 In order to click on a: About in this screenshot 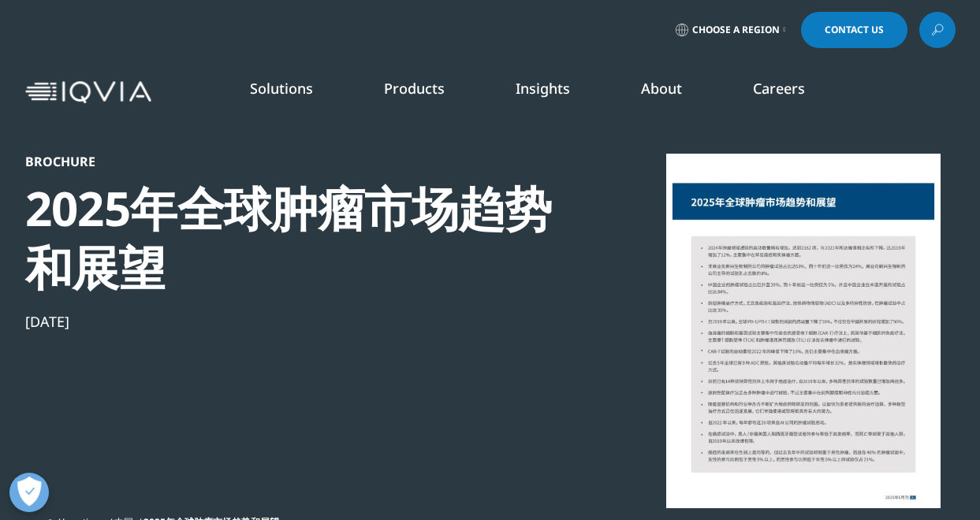, I will do `click(662, 88)`.